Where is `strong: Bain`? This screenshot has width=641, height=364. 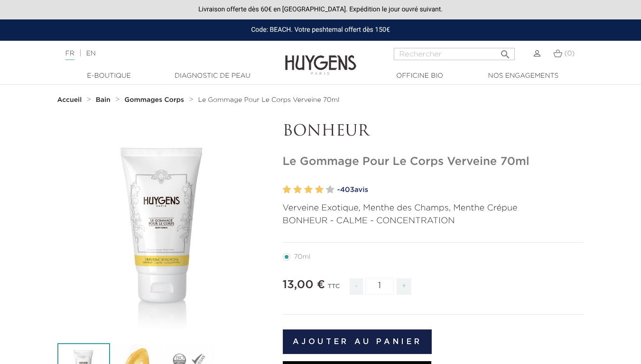 strong: Bain is located at coordinates (103, 100).